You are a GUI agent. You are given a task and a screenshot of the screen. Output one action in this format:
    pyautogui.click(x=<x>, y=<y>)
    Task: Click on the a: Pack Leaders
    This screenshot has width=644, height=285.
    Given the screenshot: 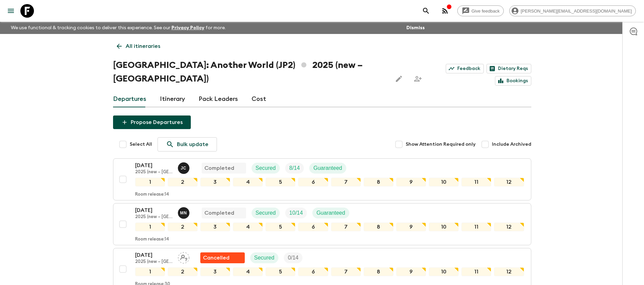 What is the action you would take?
    pyautogui.click(x=218, y=99)
    